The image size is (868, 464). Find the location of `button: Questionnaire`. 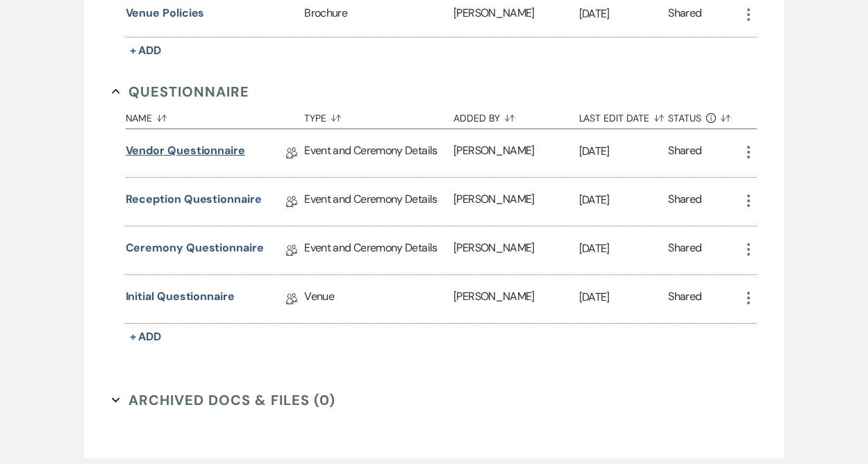

button: Questionnaire is located at coordinates (181, 91).